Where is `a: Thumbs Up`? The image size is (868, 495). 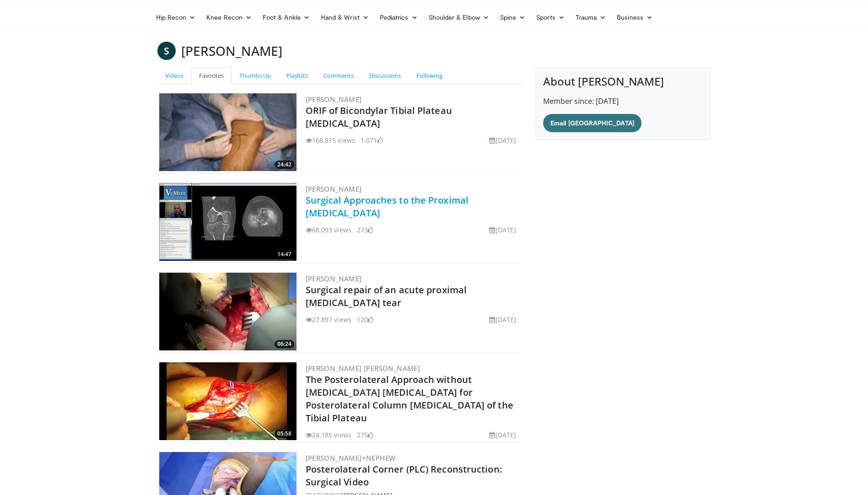 a: Thumbs Up is located at coordinates (255, 76).